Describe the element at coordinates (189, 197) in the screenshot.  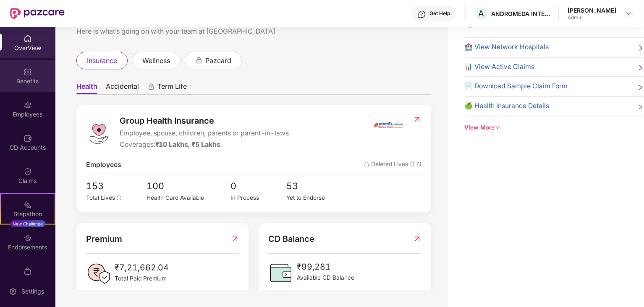
I see `div: Health Card Available` at that location.